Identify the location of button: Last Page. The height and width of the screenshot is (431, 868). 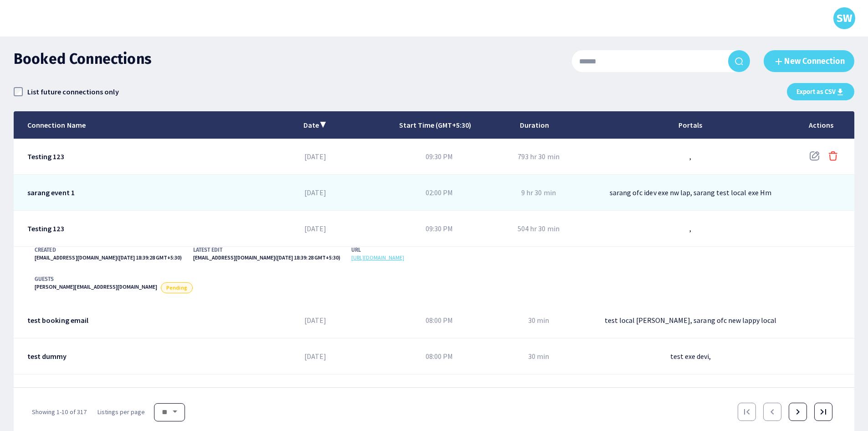
(823, 411).